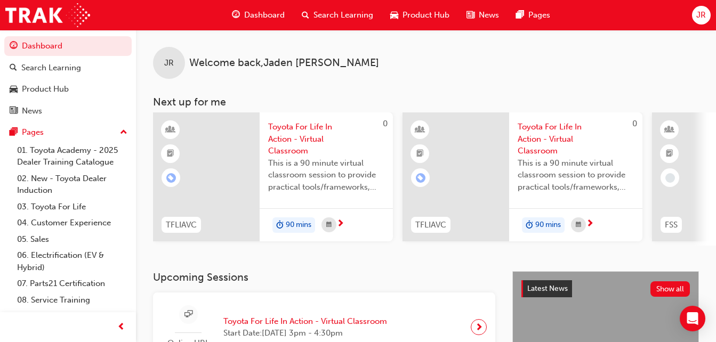  I want to click on a: Dashboard, so click(68, 46).